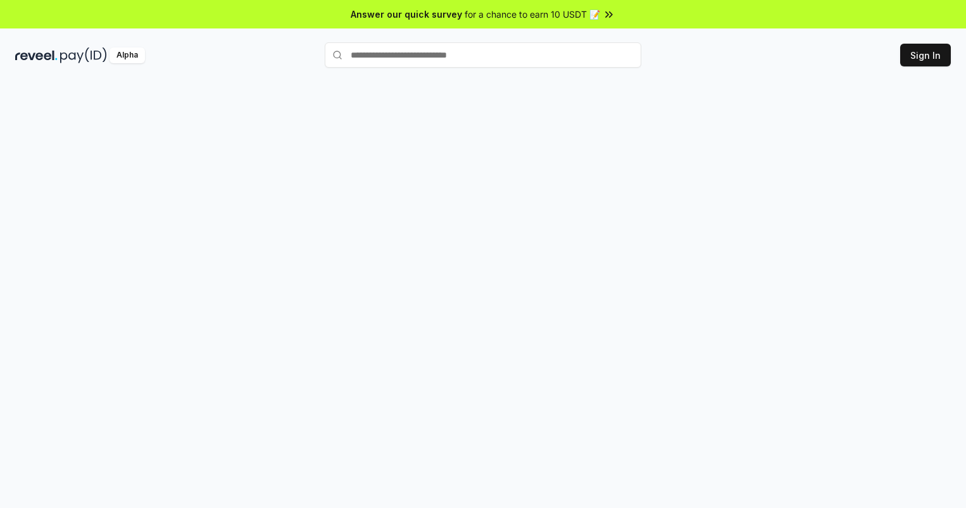 The image size is (966, 508). What do you see at coordinates (36, 55) in the screenshot?
I see `img: reveel_dark` at bounding box center [36, 55].